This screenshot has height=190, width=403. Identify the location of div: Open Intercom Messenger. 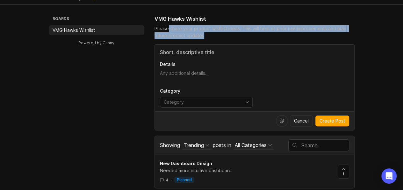
(389, 176).